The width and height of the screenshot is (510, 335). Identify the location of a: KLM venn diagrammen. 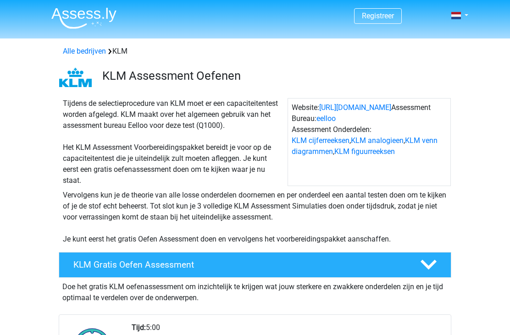
(364, 146).